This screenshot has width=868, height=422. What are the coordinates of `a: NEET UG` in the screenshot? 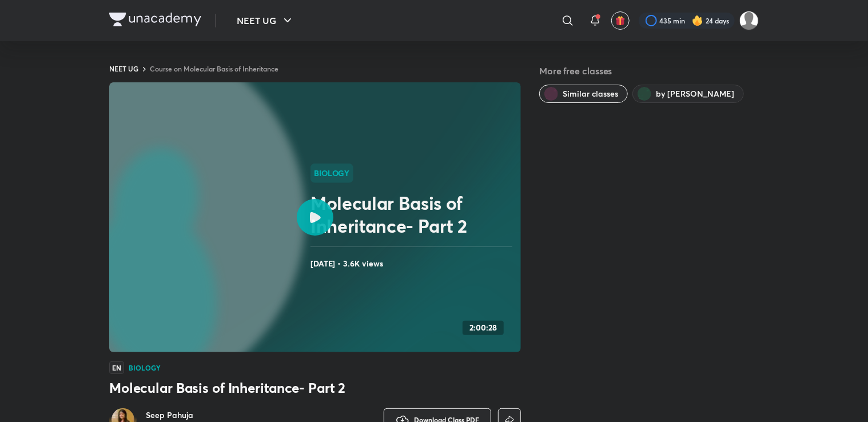 It's located at (124, 69).